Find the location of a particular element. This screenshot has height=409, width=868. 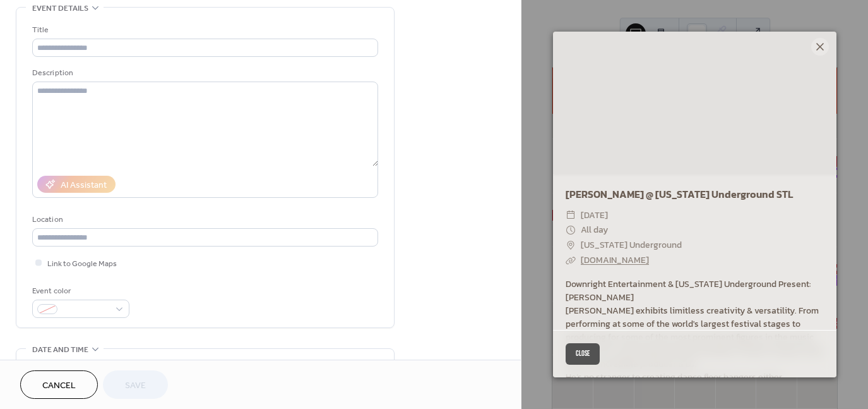

a: Cancel is located at coordinates (58, 385).